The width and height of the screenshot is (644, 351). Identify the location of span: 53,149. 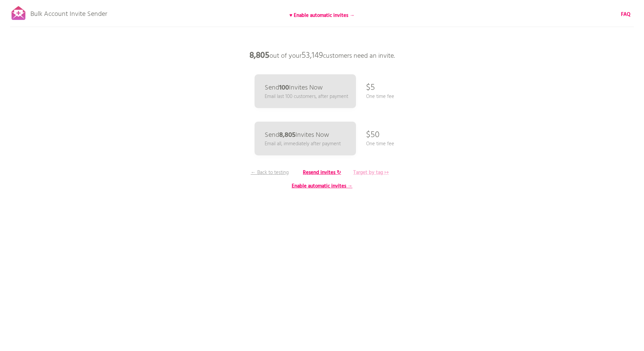
(312, 56).